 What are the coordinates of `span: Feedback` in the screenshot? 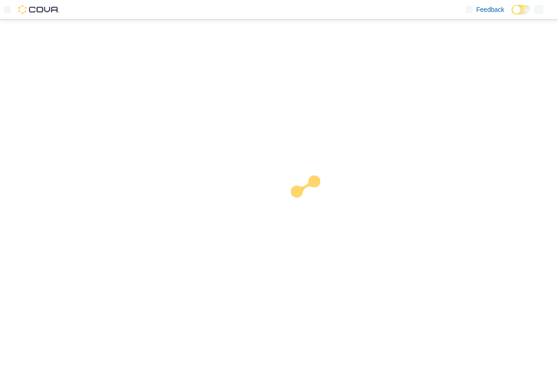 It's located at (490, 10).